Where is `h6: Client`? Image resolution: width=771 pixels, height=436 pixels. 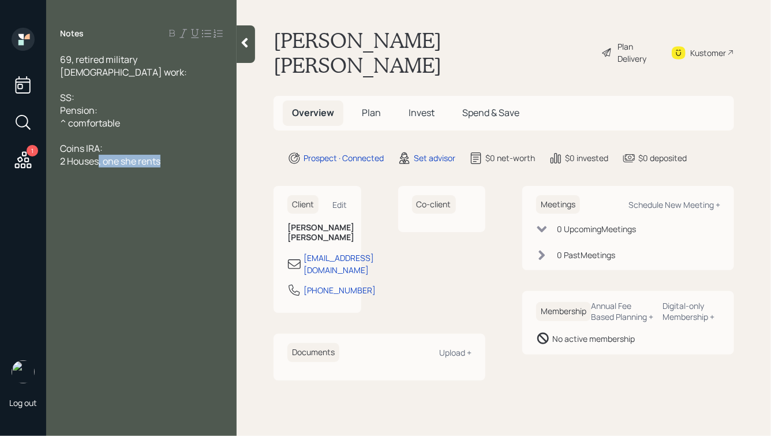
h6: Client is located at coordinates (303, 204).